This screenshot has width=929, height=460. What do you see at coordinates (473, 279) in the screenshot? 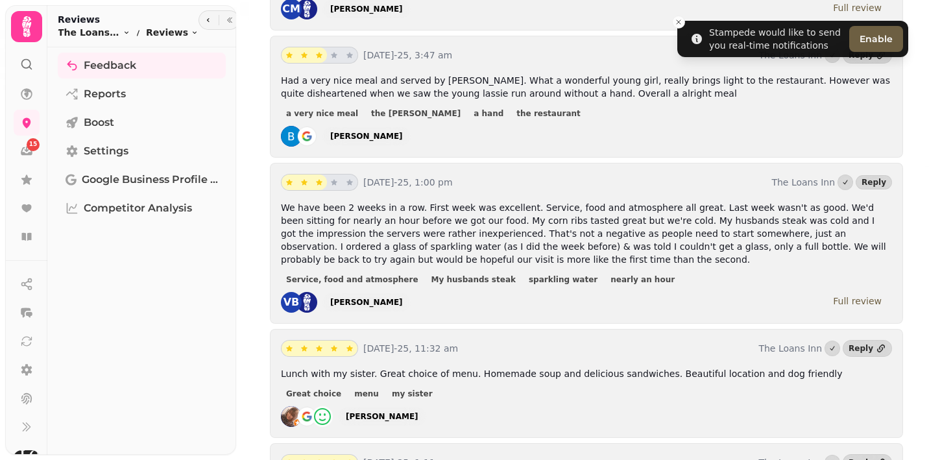
I see `span: My husbands steak` at bounding box center [473, 279].